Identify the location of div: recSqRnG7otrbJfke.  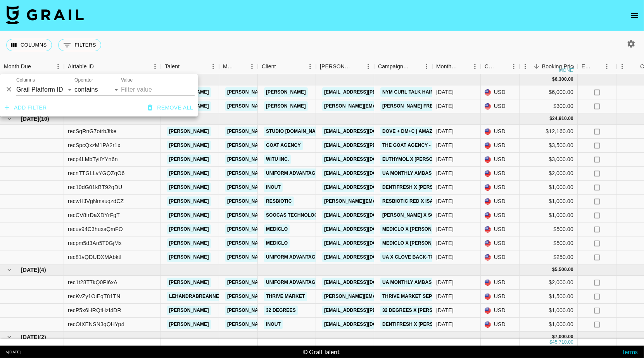
(92, 131).